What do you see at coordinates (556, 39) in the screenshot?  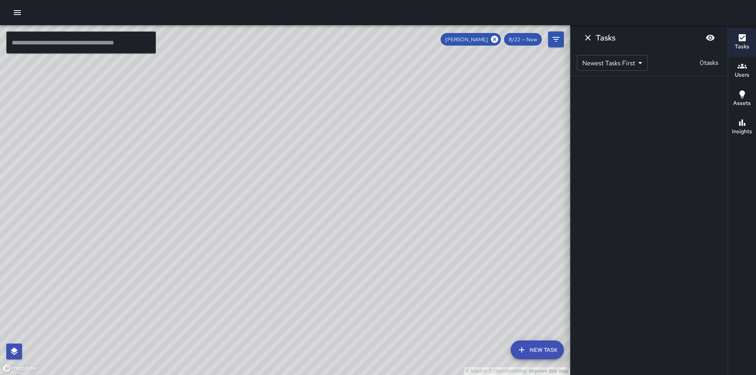 I see `button: Filters` at bounding box center [556, 39].